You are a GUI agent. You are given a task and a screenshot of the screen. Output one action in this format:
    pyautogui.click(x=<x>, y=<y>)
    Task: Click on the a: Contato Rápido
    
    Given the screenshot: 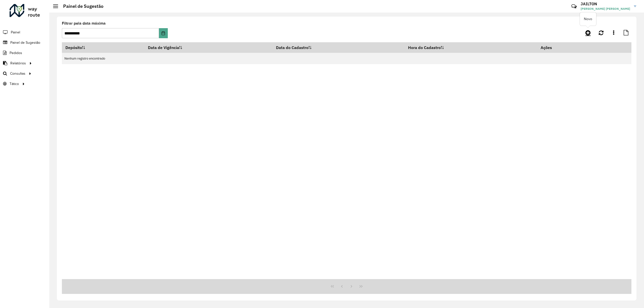 What is the action you would take?
    pyautogui.click(x=573, y=6)
    